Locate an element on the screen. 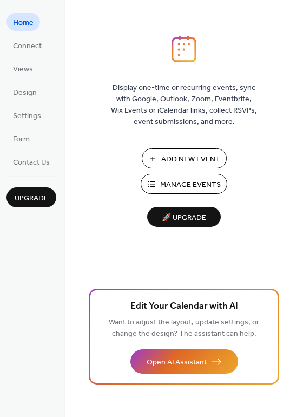 The width and height of the screenshot is (303, 417). a: Connect is located at coordinates (27, 45).